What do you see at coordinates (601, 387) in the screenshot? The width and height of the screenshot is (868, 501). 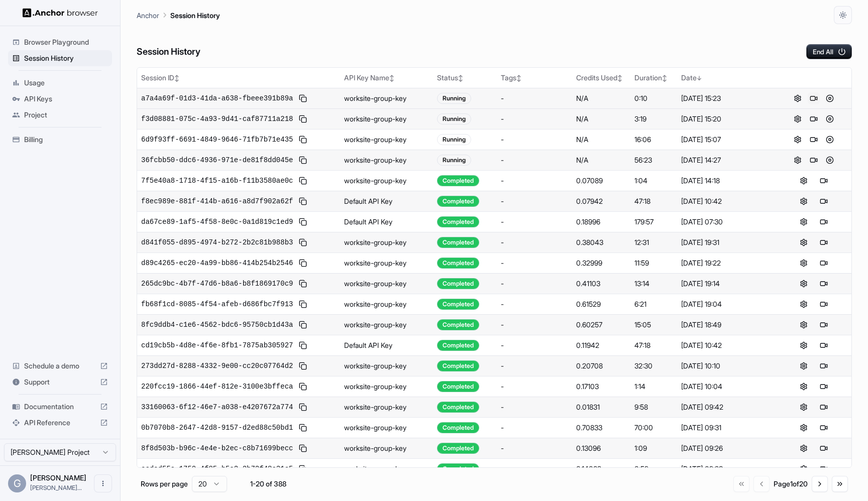 I see `div: 0.17103` at bounding box center [601, 387].